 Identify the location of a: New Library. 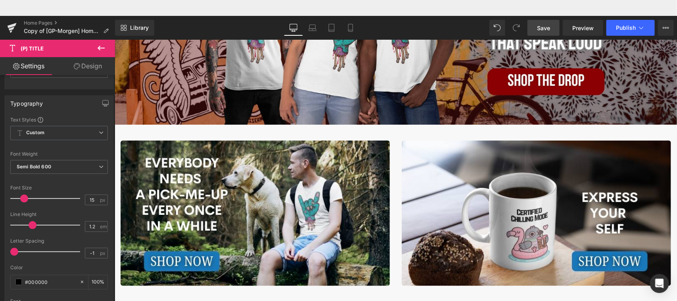
(134, 28).